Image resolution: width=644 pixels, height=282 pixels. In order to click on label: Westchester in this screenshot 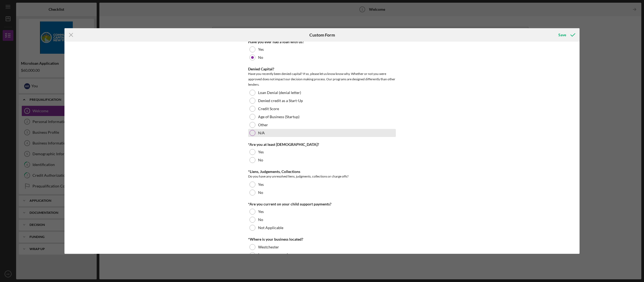, I will do `click(268, 247)`.